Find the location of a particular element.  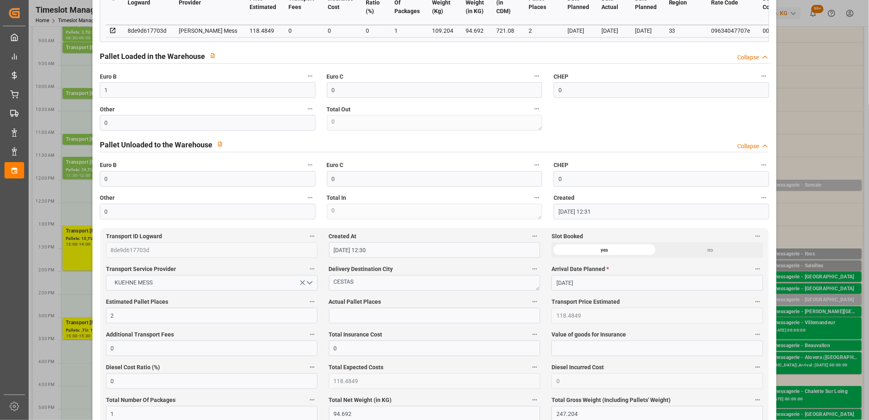

span: Estimated Pallet Places is located at coordinates (137, 302).